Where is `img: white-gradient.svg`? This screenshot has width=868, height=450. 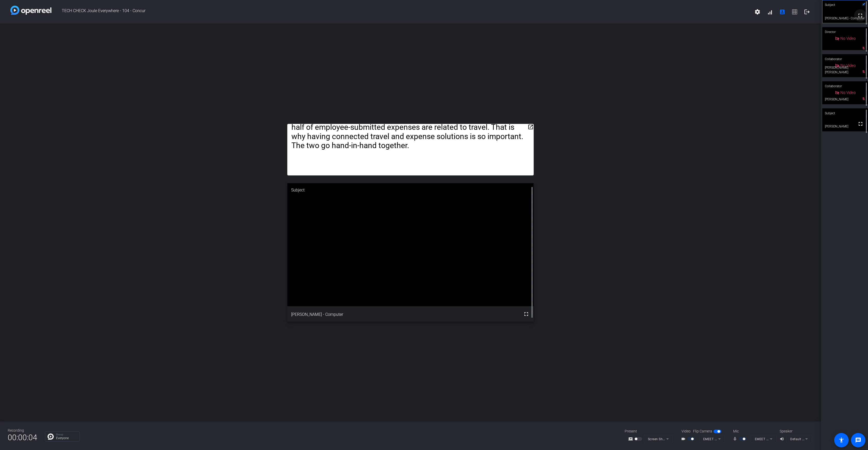 img: white-gradient.svg is located at coordinates (31, 10).